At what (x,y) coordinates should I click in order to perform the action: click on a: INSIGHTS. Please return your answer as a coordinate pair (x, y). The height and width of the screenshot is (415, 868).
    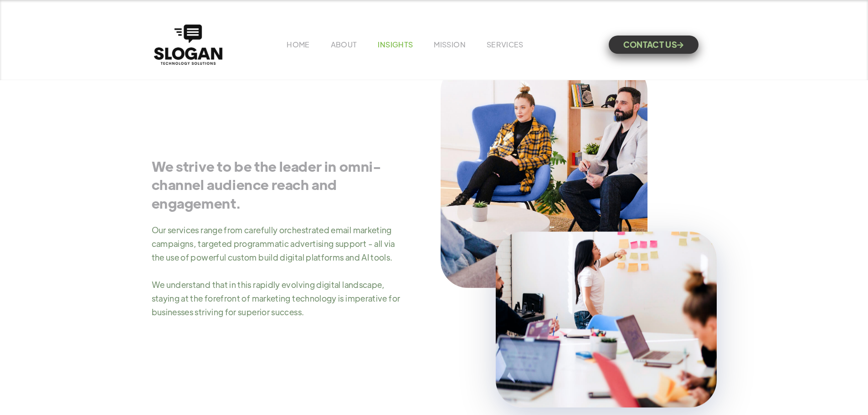
    Looking at the image, I should click on (395, 44).